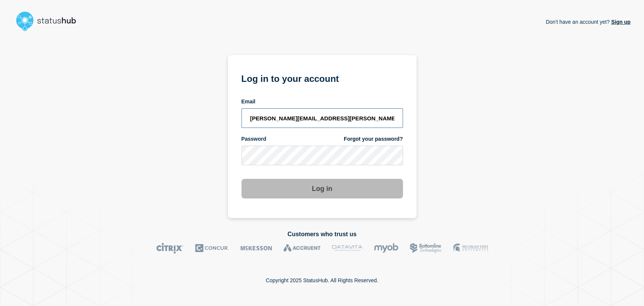 The height and width of the screenshot is (306, 644). What do you see at coordinates (470, 248) in the screenshot?
I see `img: MSU logo` at bounding box center [470, 248].